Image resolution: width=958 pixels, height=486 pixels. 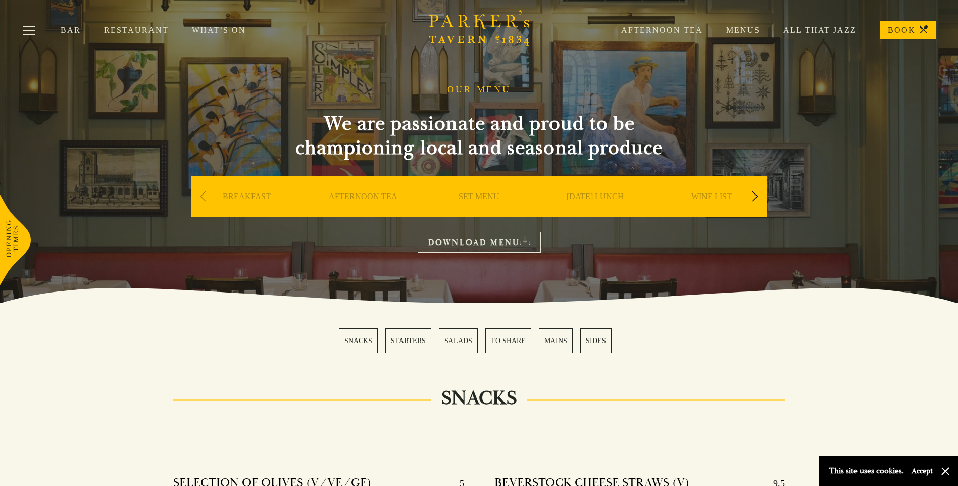 I want to click on a: BREAKFAST, so click(x=246, y=212).